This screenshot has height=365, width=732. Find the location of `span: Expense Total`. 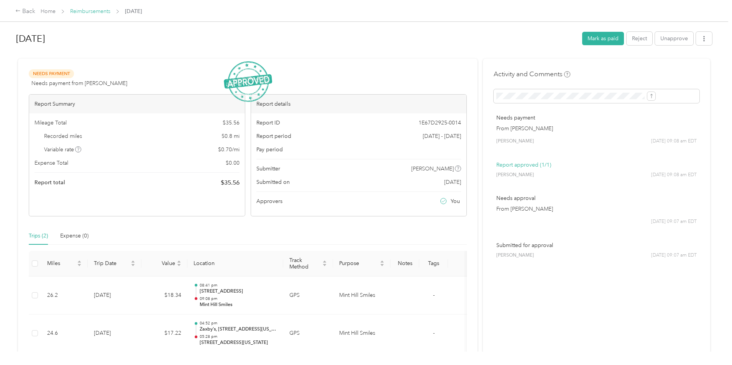

span: Expense Total is located at coordinates (51, 163).